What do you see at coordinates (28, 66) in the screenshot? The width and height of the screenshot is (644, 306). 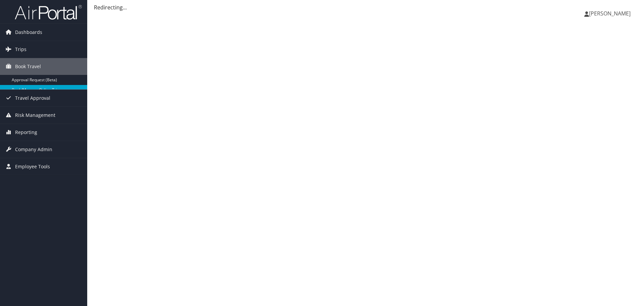 I see `span: Book Travel` at bounding box center [28, 66].